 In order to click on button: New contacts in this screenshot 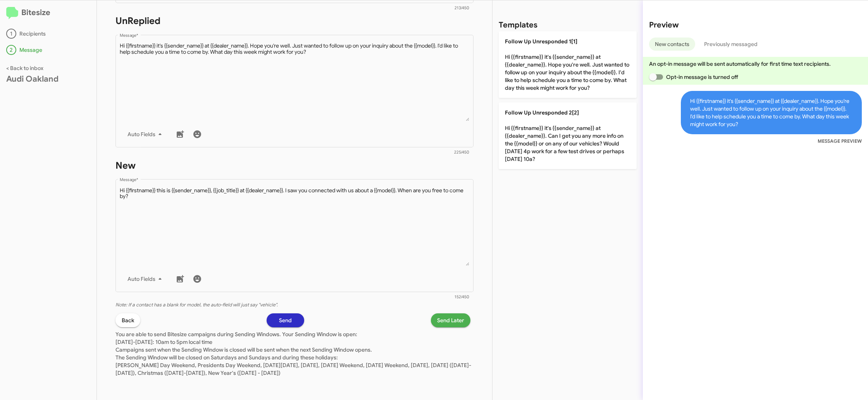, I will do `click(672, 45)`.